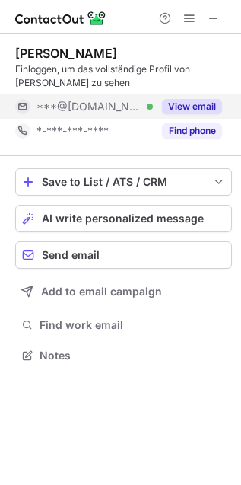 This screenshot has width=241, height=485. What do you see at coordinates (132, 356) in the screenshot?
I see `span: Notes` at bounding box center [132, 356].